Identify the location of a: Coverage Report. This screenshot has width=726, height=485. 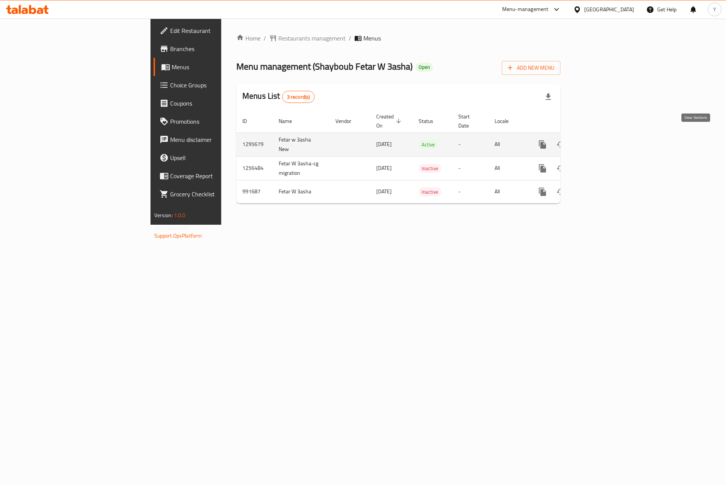
(212, 176).